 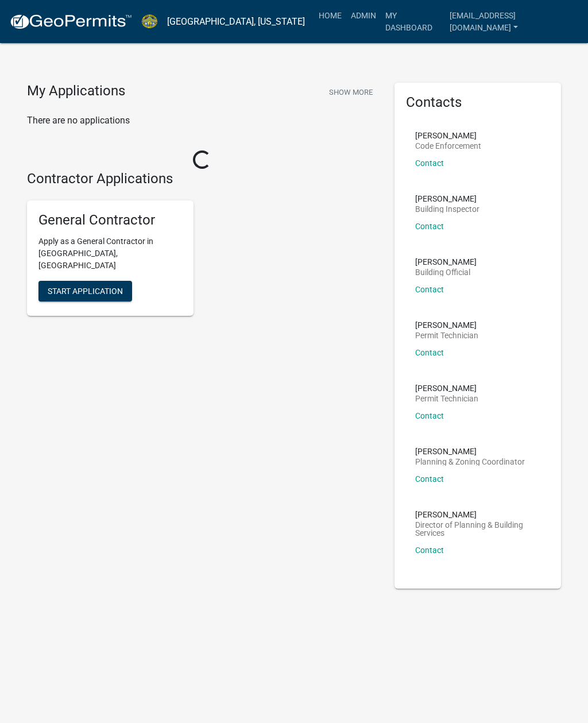 What do you see at coordinates (85, 291) in the screenshot?
I see `span: Start Application` at bounding box center [85, 291].